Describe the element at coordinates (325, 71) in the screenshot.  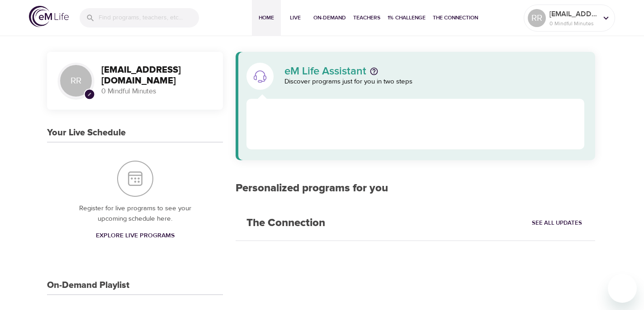
I see `p: eM Life Assistant` at that location.